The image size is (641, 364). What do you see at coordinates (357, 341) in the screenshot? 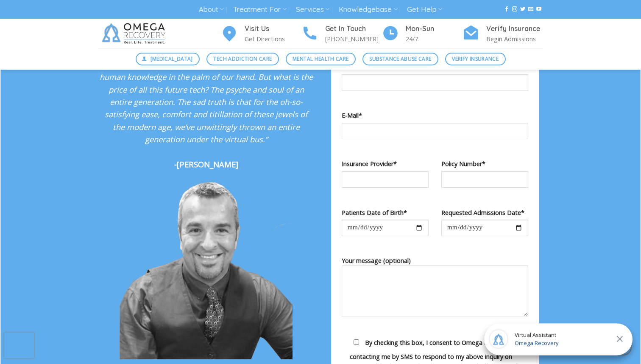
I see `input: By checking this box, I consent to Omega Recovery contacting me by SMS to respond to my above inq...` at bounding box center [357, 341].